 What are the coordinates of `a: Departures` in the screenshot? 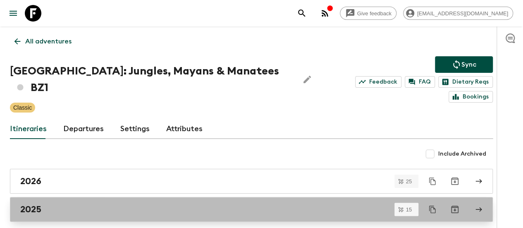 It's located at (84, 129).